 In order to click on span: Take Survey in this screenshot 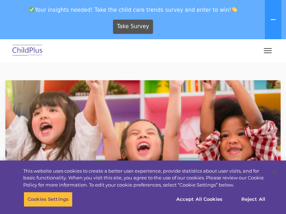, I will do `click(133, 26)`.